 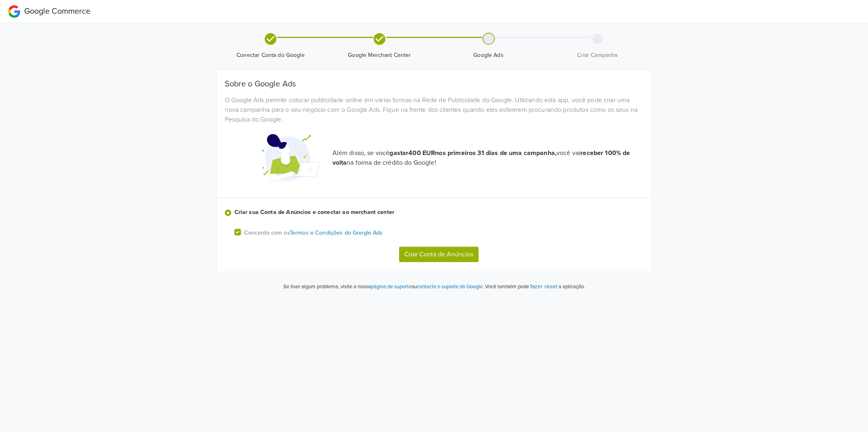 What do you see at coordinates (472, 153) in the screenshot?
I see `strong: gastar 400 EUR nos primeiros 31 dias de uma campanha,` at bounding box center [472, 153].